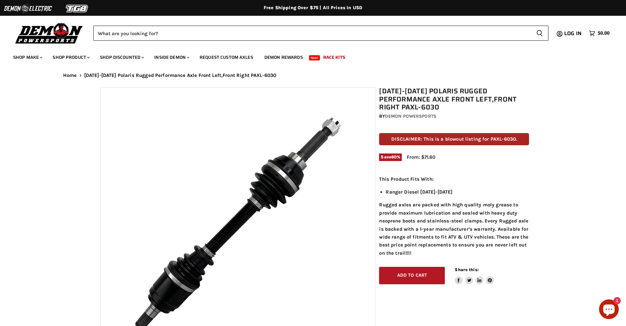 The width and height of the screenshot is (626, 326). Describe the element at coordinates (454, 139) in the screenshot. I see `p: DISCLAIMER: This is a blowout listing for PAXL-6030.` at that location.